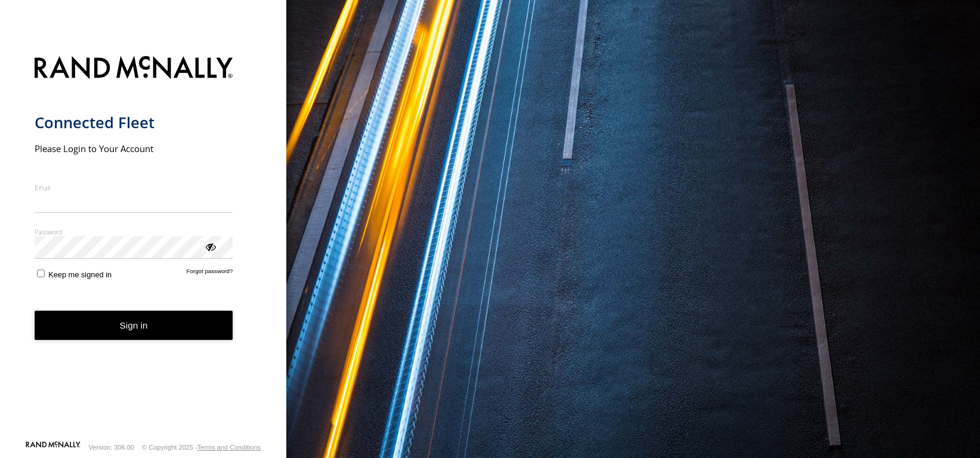 This screenshot has height=458, width=980. Describe the element at coordinates (111, 447) in the screenshot. I see `div: Version: 306.00` at that location.